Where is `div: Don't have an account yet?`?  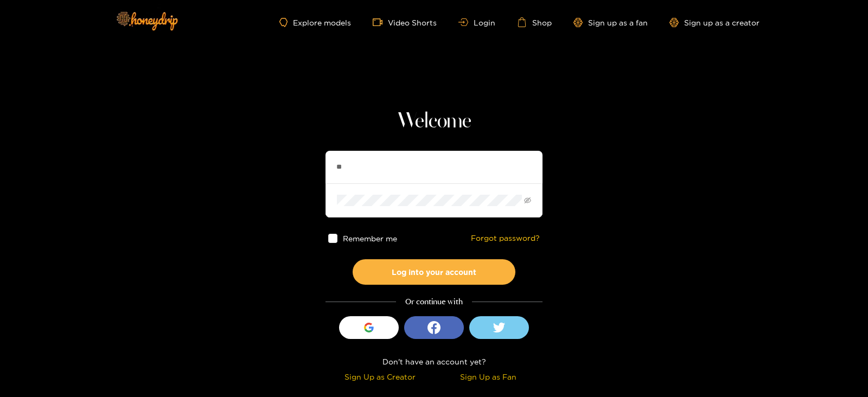
div: Don't have an account yet? is located at coordinates (434, 361).